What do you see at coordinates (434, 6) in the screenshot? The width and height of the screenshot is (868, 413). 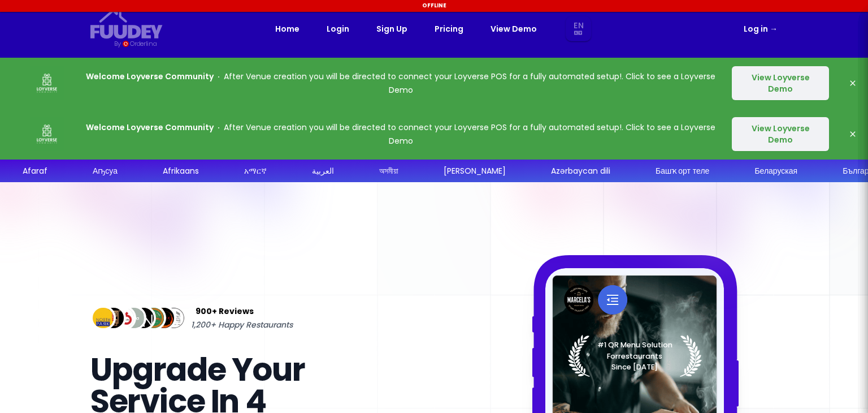 I see `div: Offline` at bounding box center [434, 6].